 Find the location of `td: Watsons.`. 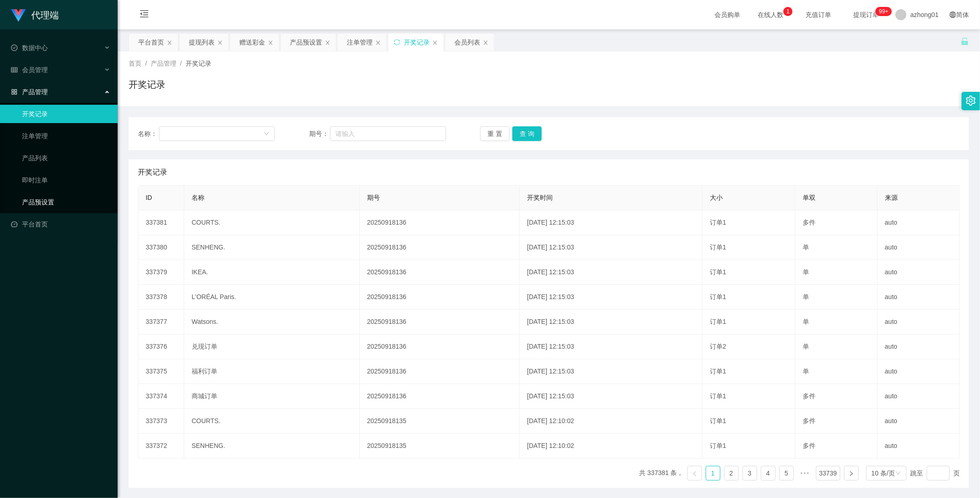

td: Watsons. is located at coordinates (272, 322).